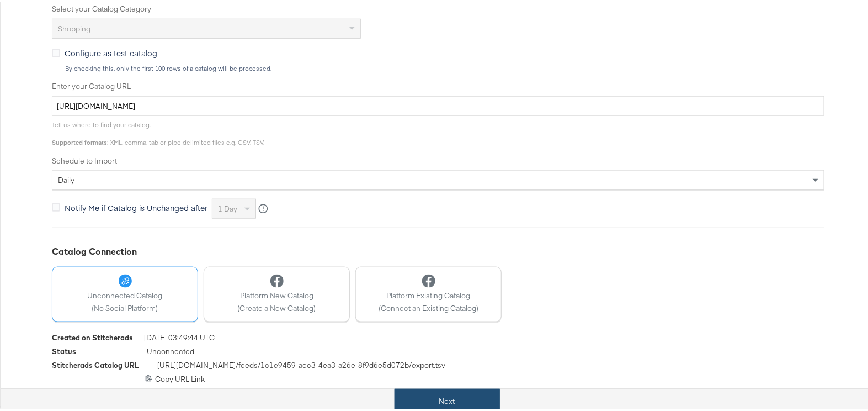  What do you see at coordinates (66, 178) in the screenshot?
I see `span: daily` at bounding box center [66, 178].